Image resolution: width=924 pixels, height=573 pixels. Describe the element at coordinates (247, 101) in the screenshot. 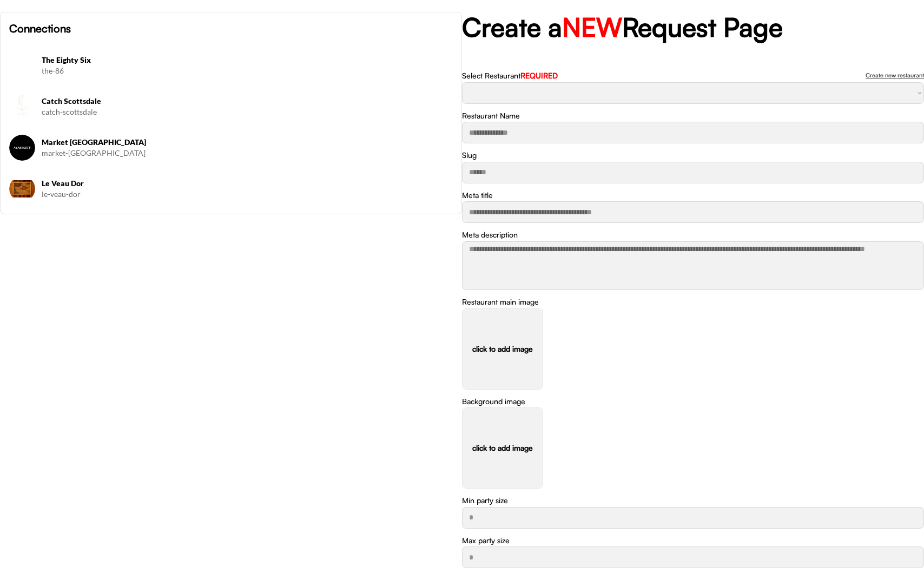

I see `h6: Catch Scottsdale` at that location.